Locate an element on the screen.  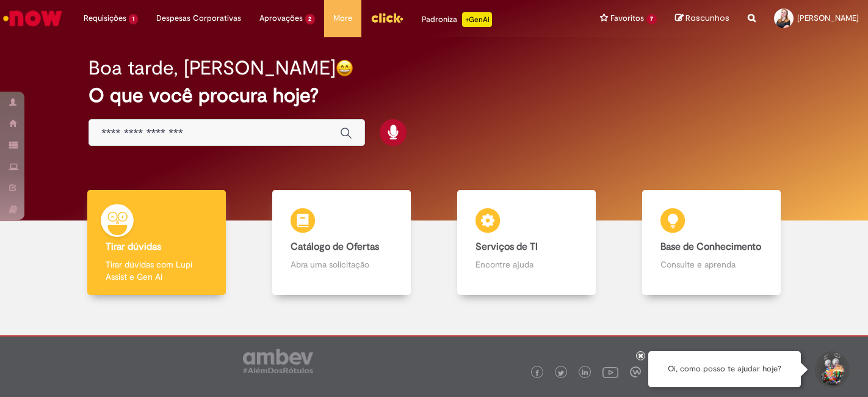
img: click_logo_yellow_360x200.png is located at coordinates (388, 18).